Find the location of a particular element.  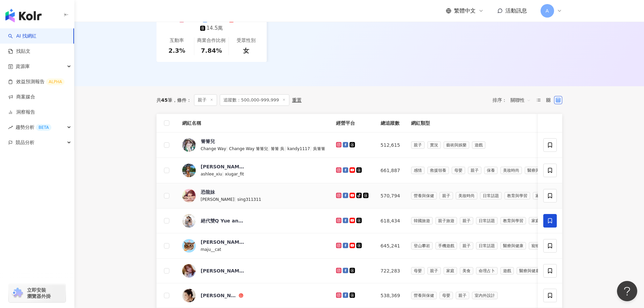

span: 命理占卜 is located at coordinates (486, 271).